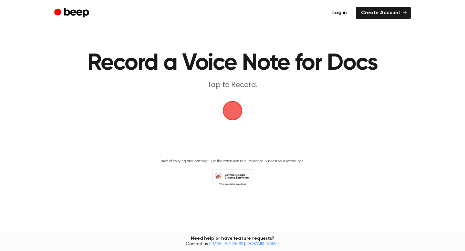 Image resolution: width=465 pixels, height=251 pixels. What do you see at coordinates (232, 63) in the screenshot?
I see `h1: Record a Voice Note for Docs` at bounding box center [232, 63].